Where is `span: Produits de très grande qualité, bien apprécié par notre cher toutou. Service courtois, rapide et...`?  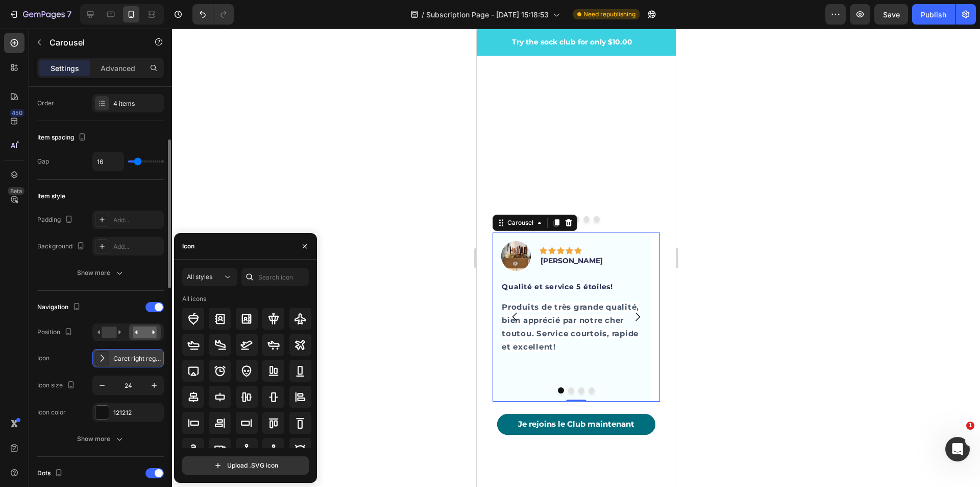 span: Produits de très grande qualité, bien apprécié par notre cher toutou. Service courtois, rapide et... is located at coordinates (93, 298).